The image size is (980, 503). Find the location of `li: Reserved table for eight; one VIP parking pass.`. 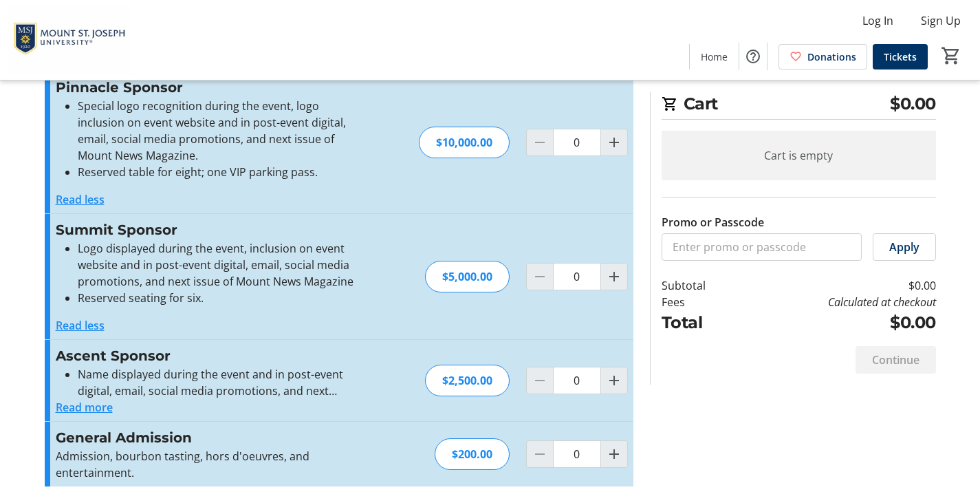

li: Reserved table for eight; one VIP parking pass. is located at coordinates (217, 172).